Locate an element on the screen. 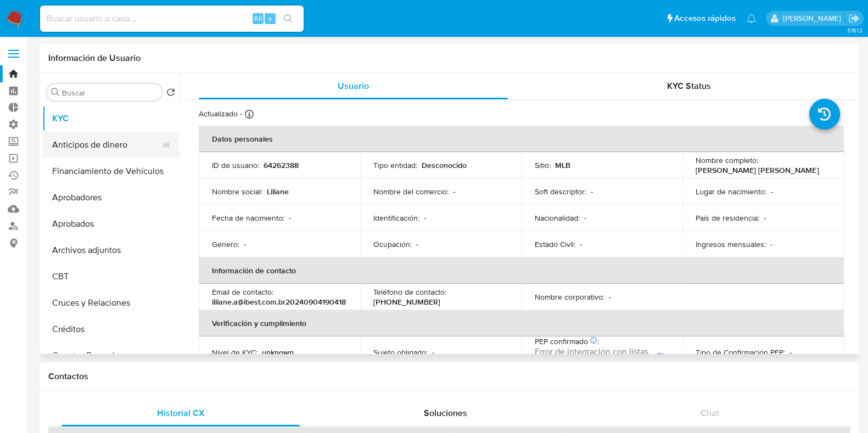  p: Soft descriptor : is located at coordinates (560, 192).